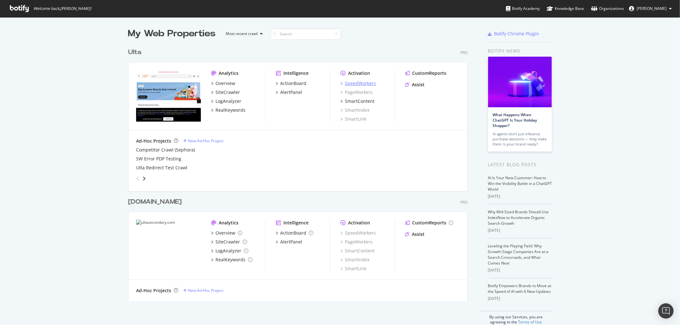 The image size is (680, 325). I want to click on a: Botify Chrome Plugin, so click(513, 34).